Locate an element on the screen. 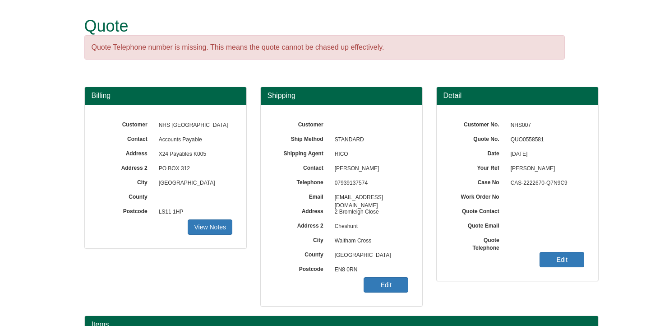 This screenshot has width=669, height=326. span: STANDARD is located at coordinates (369, 140).